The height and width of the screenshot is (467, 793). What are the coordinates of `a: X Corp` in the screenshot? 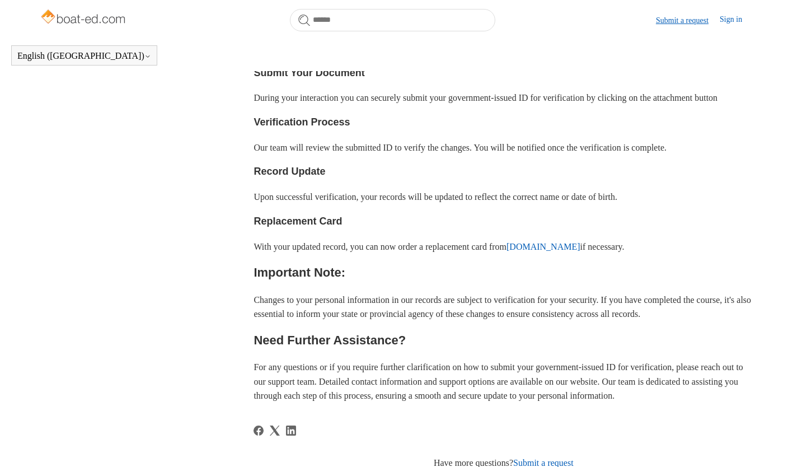 It's located at (275, 431).